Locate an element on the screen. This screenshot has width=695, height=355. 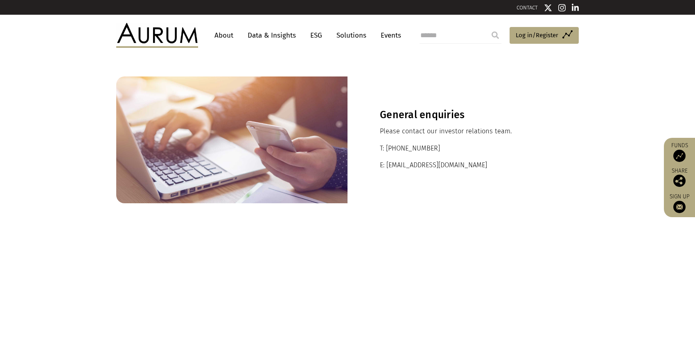
a: Solutions is located at coordinates (351, 35).